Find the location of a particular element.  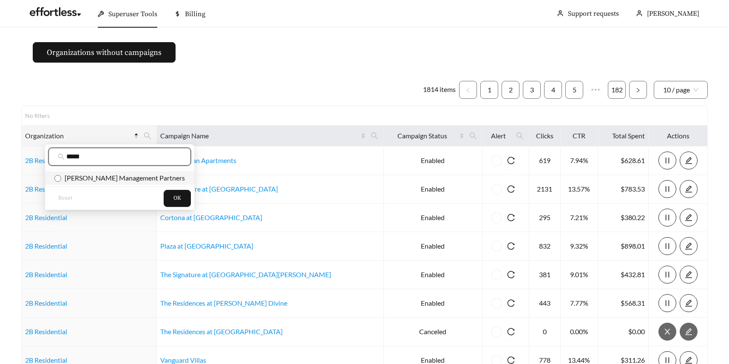

button: left is located at coordinates (468, 90).